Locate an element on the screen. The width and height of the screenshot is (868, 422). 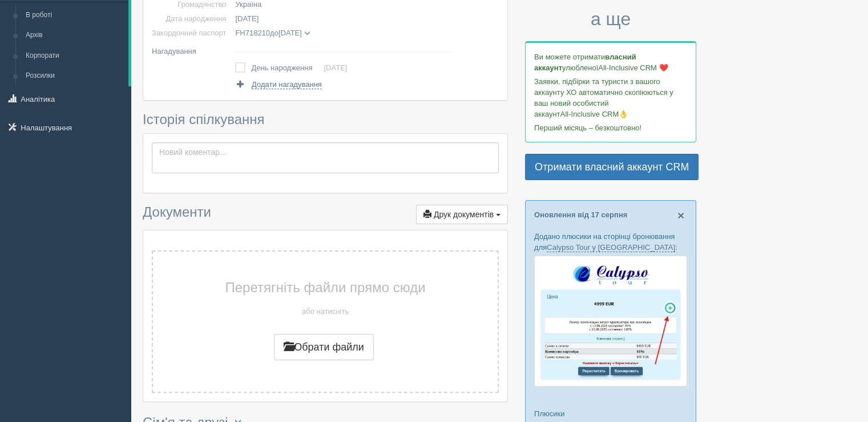
span: Друк документів is located at coordinates (464, 214).